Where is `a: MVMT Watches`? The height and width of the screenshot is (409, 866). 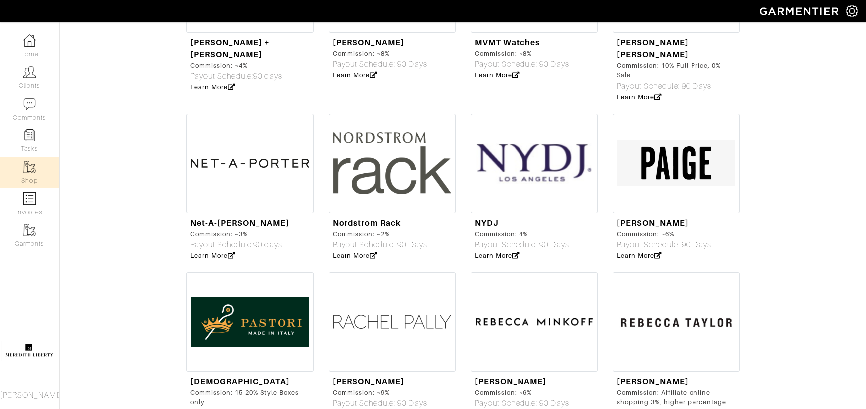 a: MVMT Watches is located at coordinates (508, 42).